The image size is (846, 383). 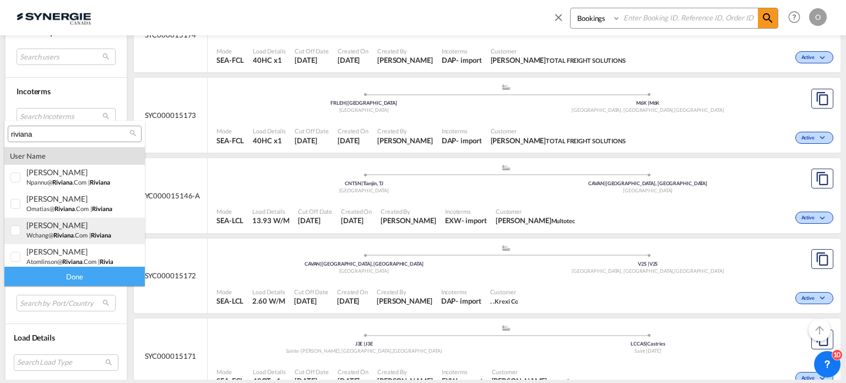 What do you see at coordinates (74, 276) in the screenshot?
I see `div: Done` at bounding box center [74, 276].